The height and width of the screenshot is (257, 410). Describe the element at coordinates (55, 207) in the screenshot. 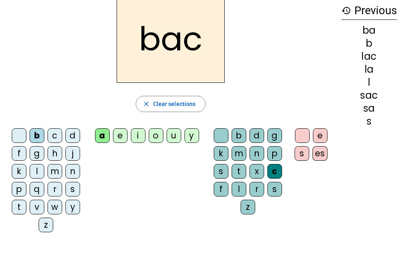

I see `div: w` at that location.